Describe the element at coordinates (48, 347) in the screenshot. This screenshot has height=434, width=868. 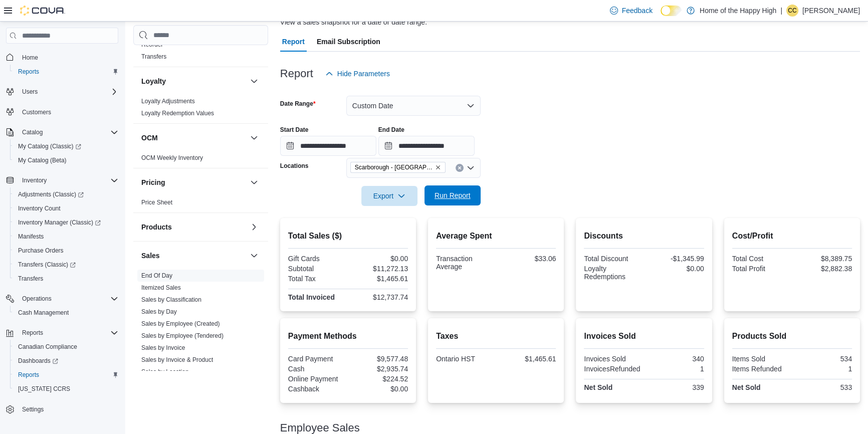
I see `a: Canadian Compliance` at that location.